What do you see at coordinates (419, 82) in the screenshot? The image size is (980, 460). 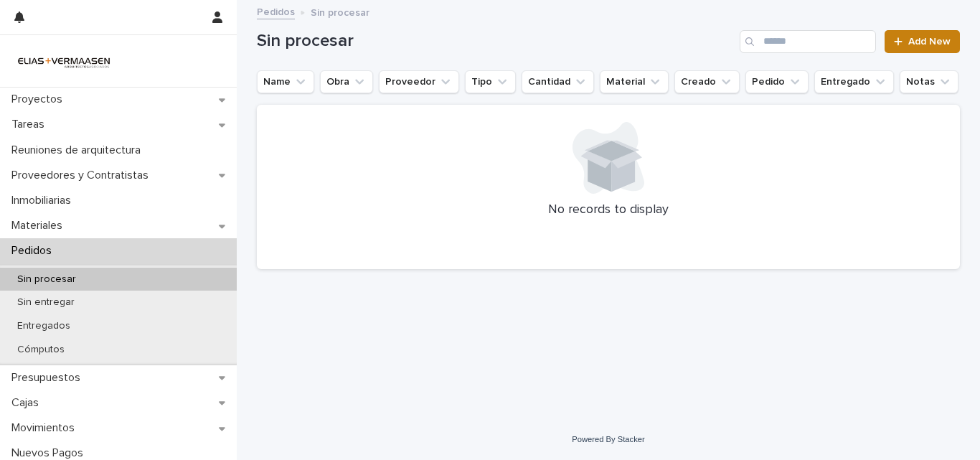 I see `button: Proveedor` at bounding box center [419, 82].